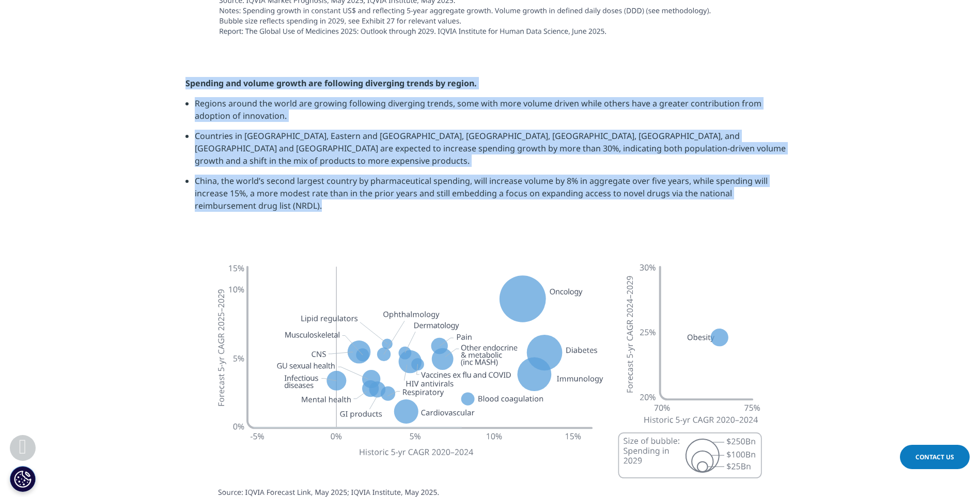 Image resolution: width=980 pixels, height=497 pixels. I want to click on li: Regions around the world are growing following diverging trends, some with more volume driven whi..., so click(494, 113).